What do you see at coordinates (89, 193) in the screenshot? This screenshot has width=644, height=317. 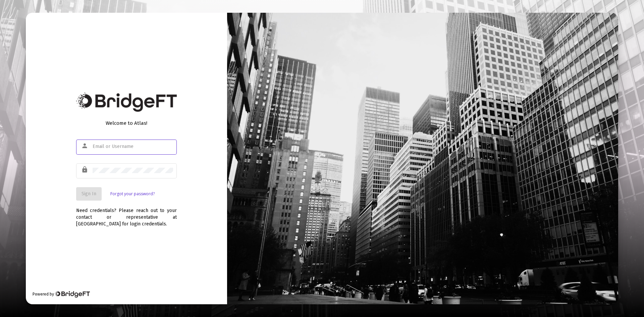 I see `span: Sign In` at bounding box center [89, 193].